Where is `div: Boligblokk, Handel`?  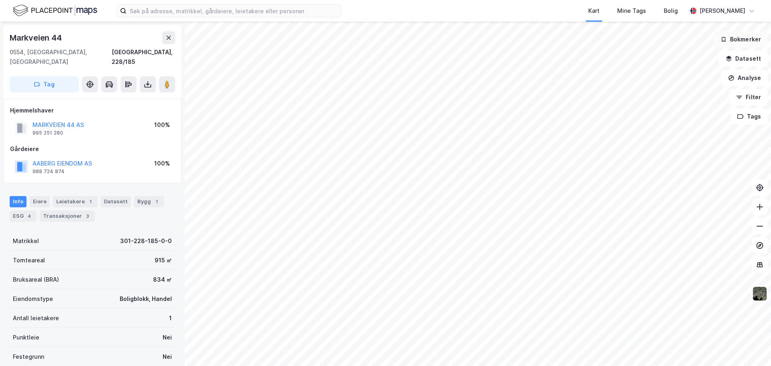
div: Boligblokk, Handel is located at coordinates (146, 299).